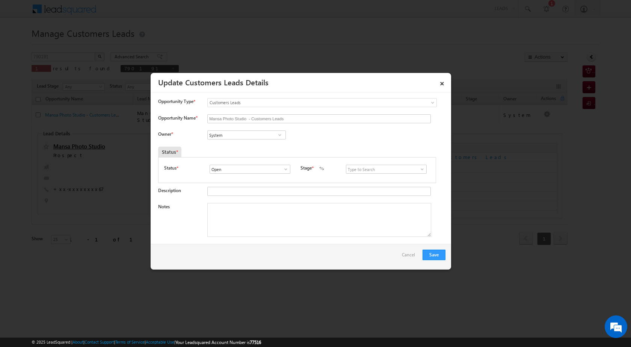 This screenshot has height=347, width=631. What do you see at coordinates (306, 168) in the screenshot?
I see `label: Stage` at bounding box center [306, 168].